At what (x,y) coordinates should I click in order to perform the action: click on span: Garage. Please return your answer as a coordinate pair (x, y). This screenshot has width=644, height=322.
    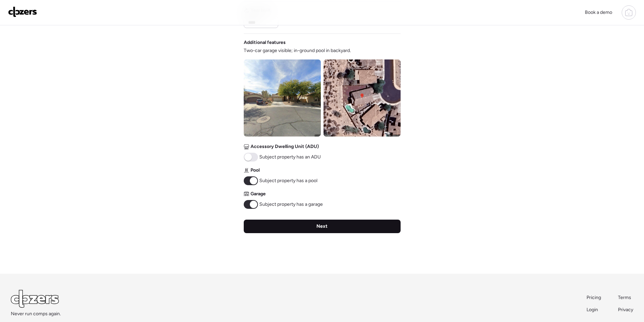
    Looking at the image, I should click on (258, 194).